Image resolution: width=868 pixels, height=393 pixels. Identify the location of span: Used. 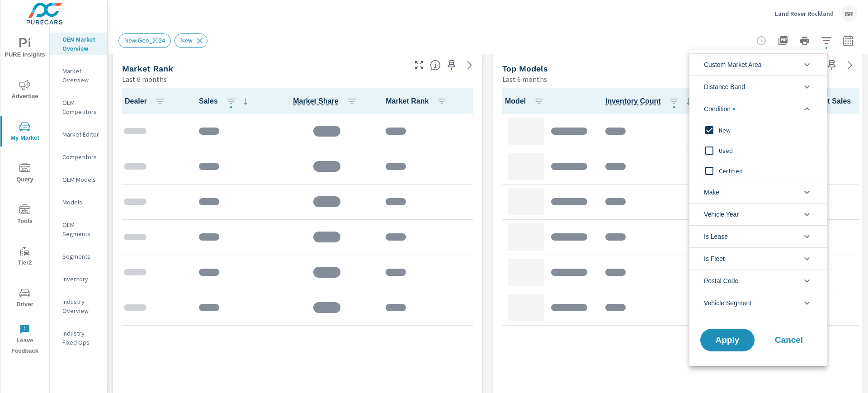
(768, 151).